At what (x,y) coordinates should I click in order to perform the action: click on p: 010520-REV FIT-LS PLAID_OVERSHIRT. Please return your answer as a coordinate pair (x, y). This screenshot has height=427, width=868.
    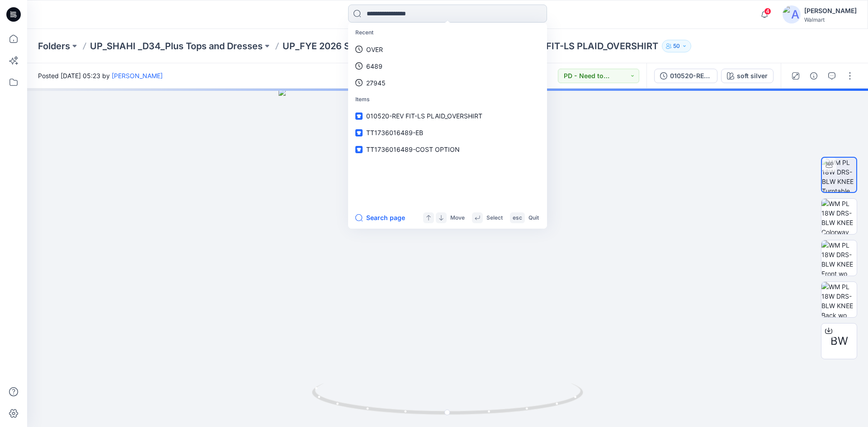
    Looking at the image, I should click on (574, 46).